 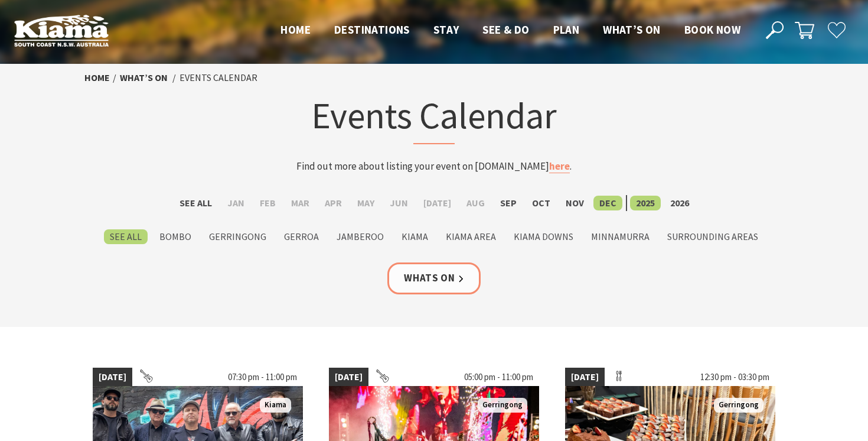 What do you see at coordinates (97, 78) in the screenshot?
I see `a: Home` at bounding box center [97, 78].